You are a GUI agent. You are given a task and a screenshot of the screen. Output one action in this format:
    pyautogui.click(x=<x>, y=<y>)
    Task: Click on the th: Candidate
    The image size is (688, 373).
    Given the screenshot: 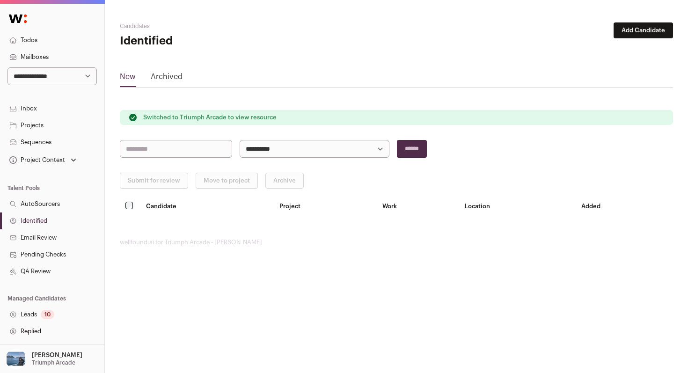 What is the action you would take?
    pyautogui.click(x=207, y=206)
    